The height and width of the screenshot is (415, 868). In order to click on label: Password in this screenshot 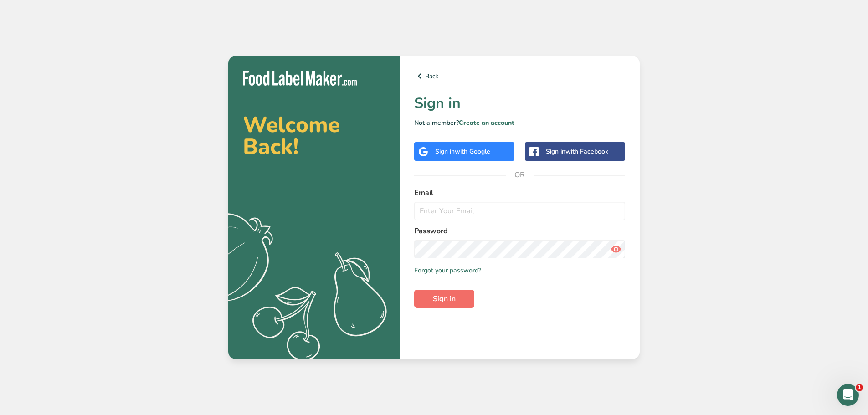, I will do `click(519, 231)`.